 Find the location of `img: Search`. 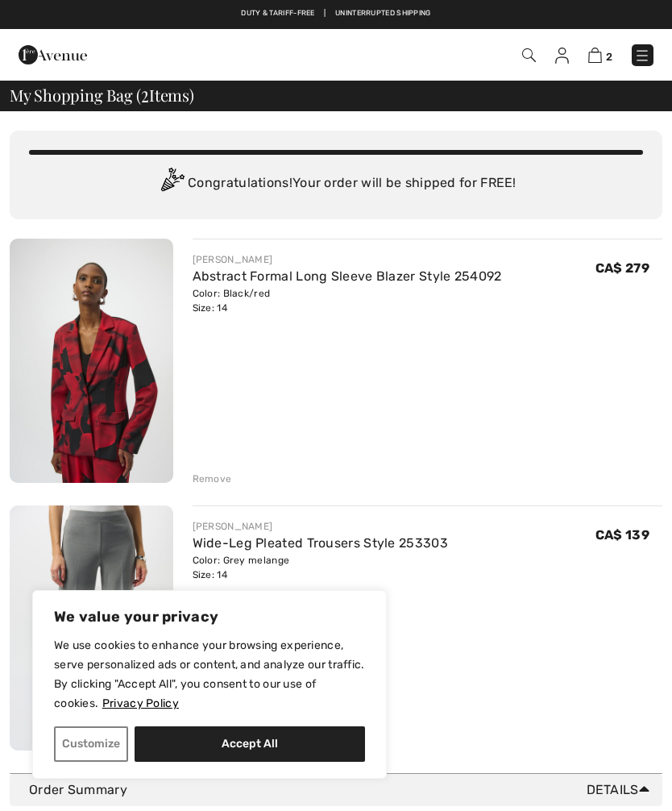

img: Search is located at coordinates (528, 55).